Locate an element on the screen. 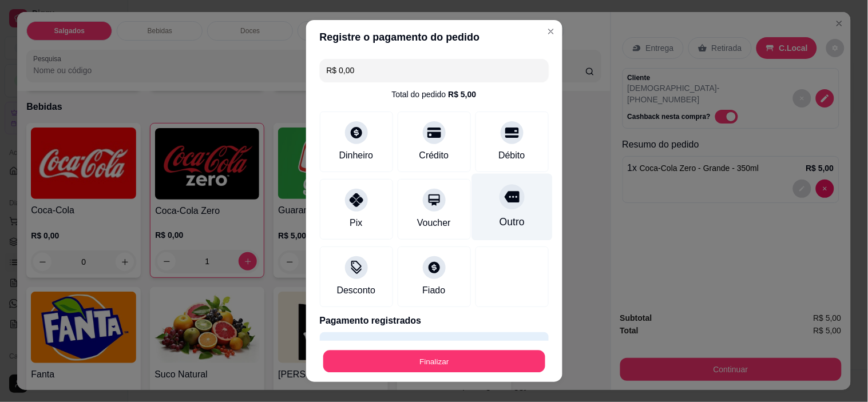 This screenshot has width=868, height=402. div: Crédito is located at coordinates (434, 155).